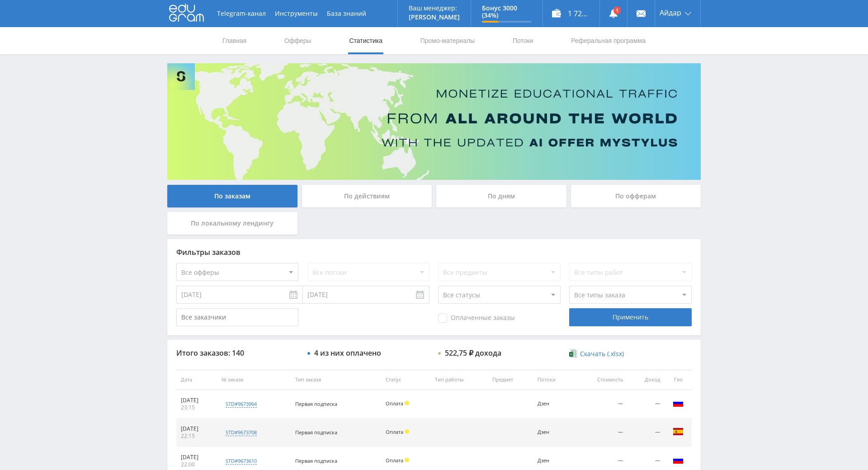 The width and height of the screenshot is (868, 470). I want to click on div: По заказам, so click(232, 196).